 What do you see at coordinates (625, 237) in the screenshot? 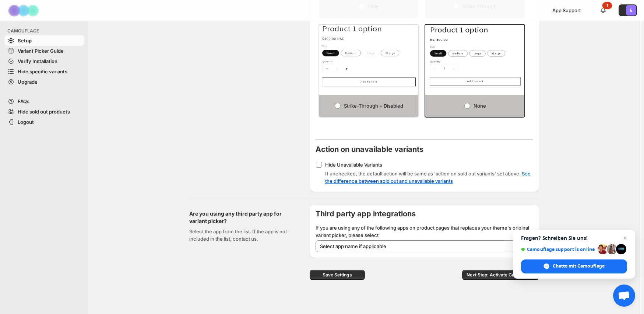
I see `span: Chat schließen` at bounding box center [625, 237].